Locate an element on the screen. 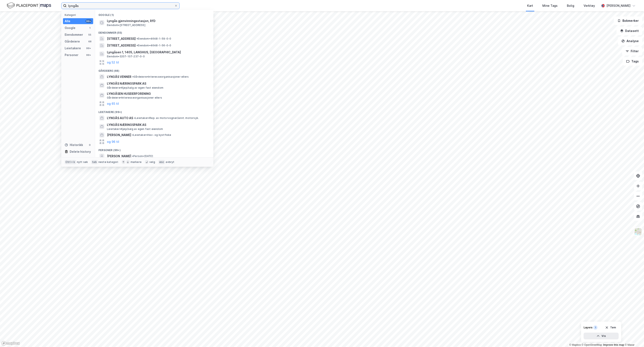 The width and height of the screenshot is (644, 347). button: og 65 til is located at coordinates (113, 103).